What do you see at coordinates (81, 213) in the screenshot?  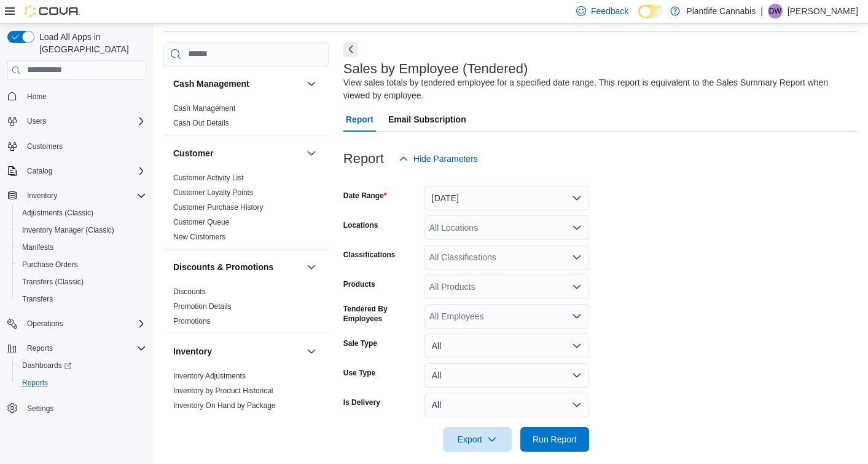 I see `button: Adjustments (Classic)` at bounding box center [81, 213].